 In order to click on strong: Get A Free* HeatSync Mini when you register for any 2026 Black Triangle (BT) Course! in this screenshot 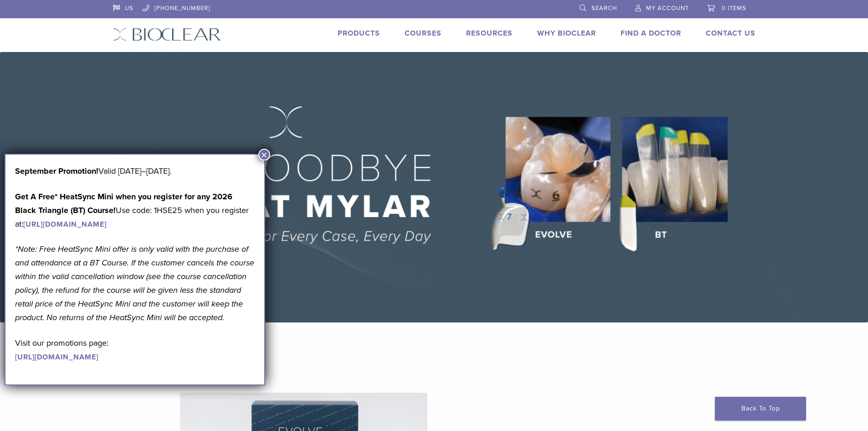, I will do `click(123, 204)`.